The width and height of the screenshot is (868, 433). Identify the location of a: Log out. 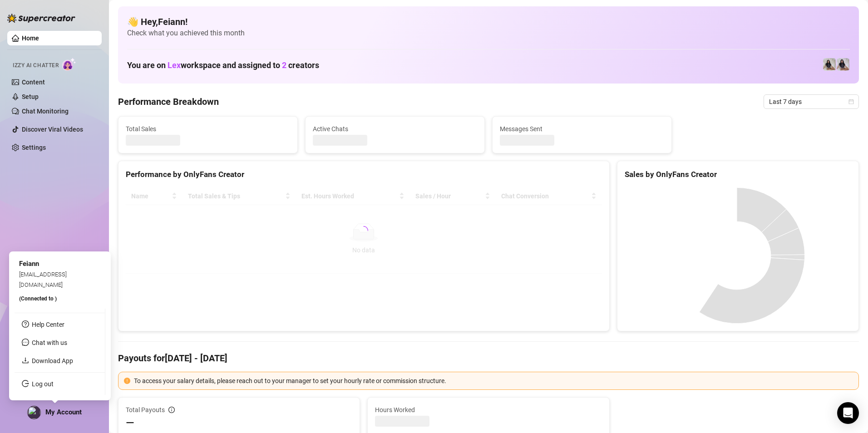
(43, 384).